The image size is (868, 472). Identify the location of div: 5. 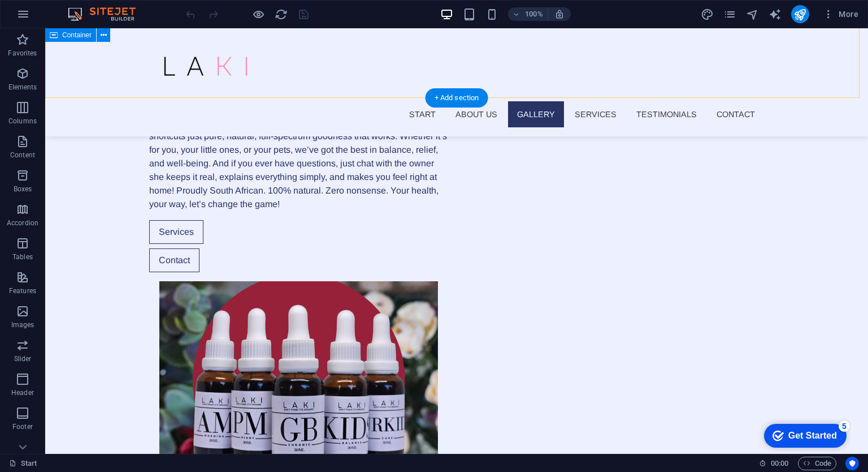
(89, 8).